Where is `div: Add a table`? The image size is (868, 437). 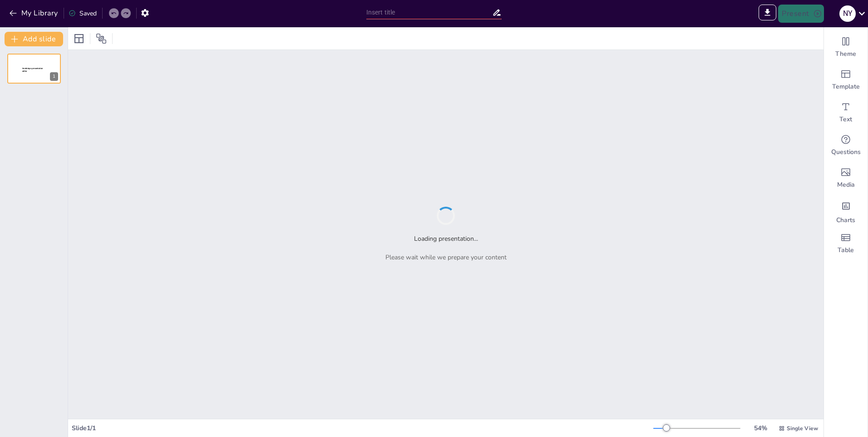
div: Add a table is located at coordinates (845, 243).